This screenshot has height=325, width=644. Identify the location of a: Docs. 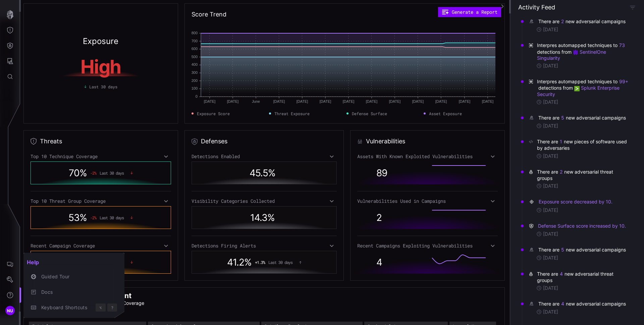
(74, 292).